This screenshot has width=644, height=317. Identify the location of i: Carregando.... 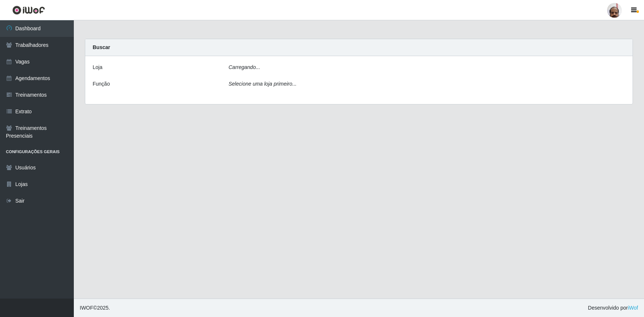
(244, 68).